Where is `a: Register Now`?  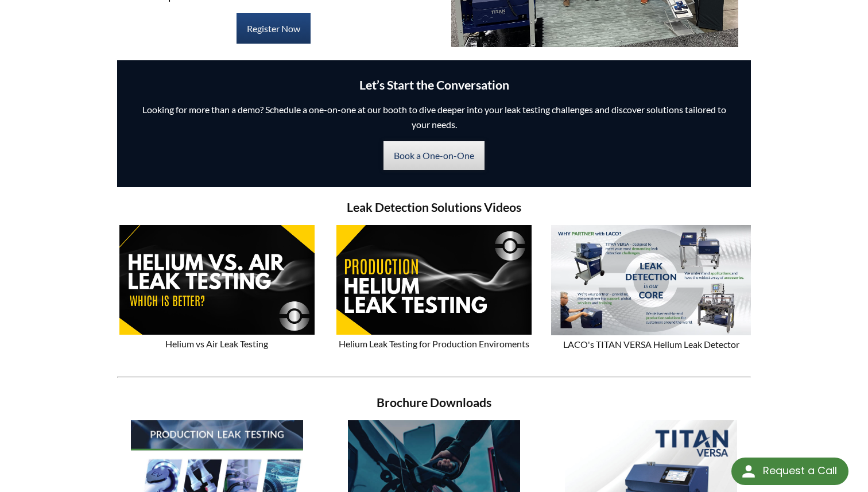 a: Register Now is located at coordinates (273, 29).